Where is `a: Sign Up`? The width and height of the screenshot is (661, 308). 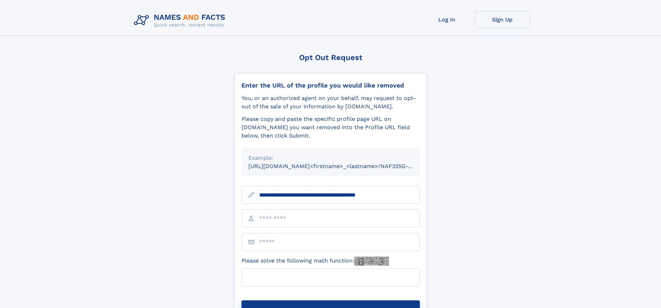
a: Sign Up is located at coordinates (503, 19).